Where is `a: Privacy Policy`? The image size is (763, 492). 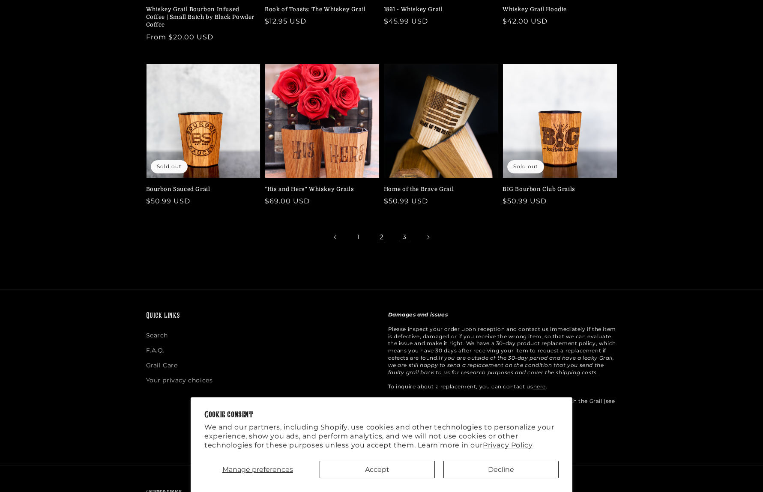
a: Privacy Policy is located at coordinates (508, 445).